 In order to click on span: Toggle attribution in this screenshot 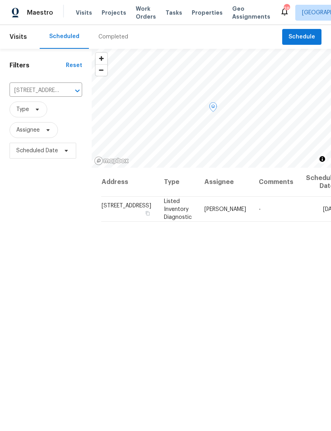, I will do `click(322, 159)`.